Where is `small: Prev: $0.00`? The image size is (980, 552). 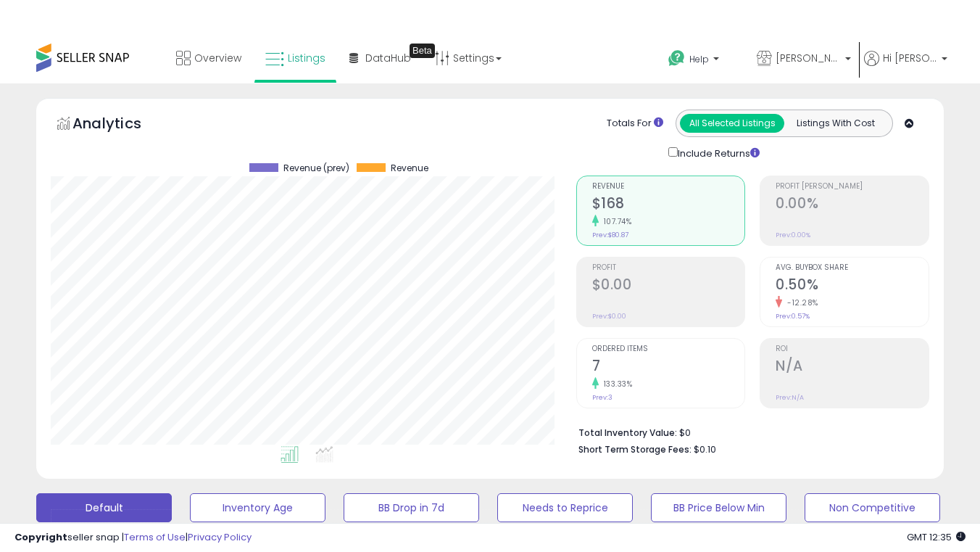 small: Prev: $0.00 is located at coordinates (609, 317).